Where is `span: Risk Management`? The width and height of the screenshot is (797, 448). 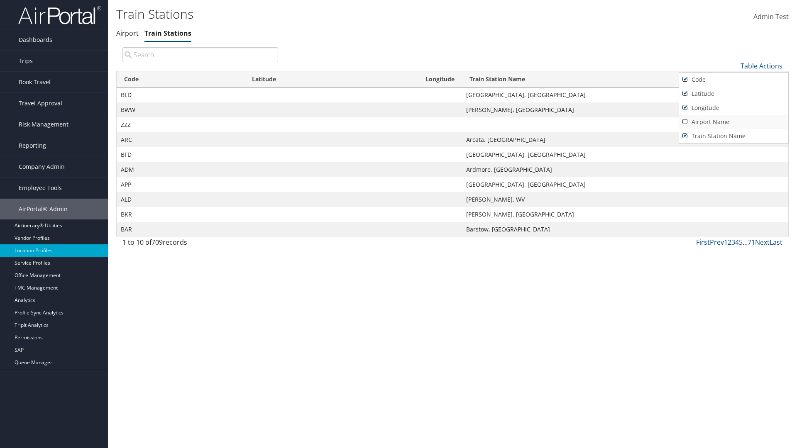 span: Risk Management is located at coordinates (44, 124).